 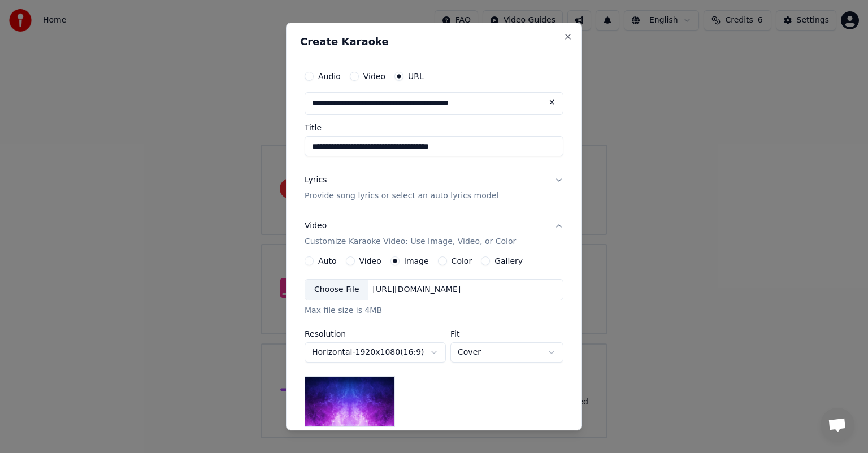 What do you see at coordinates (434, 234) in the screenshot?
I see `button: VideoCustomize Karaoke Video: Use Image, Video, or Color` at bounding box center [434, 234].